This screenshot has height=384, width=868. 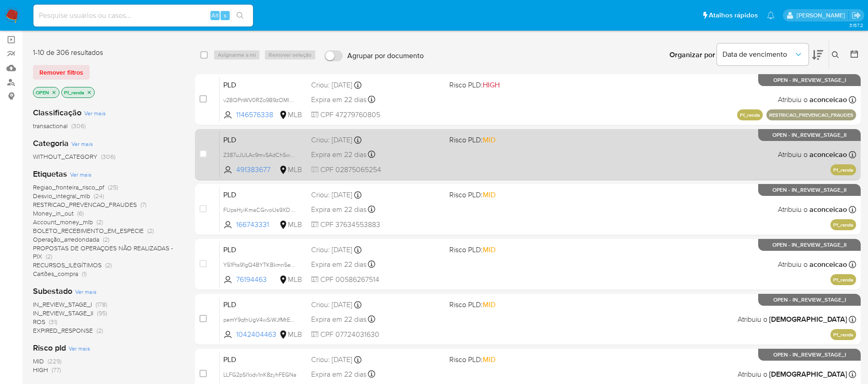 I want to click on p: weverton.gomes@mercadopago.com.br, so click(x=823, y=15).